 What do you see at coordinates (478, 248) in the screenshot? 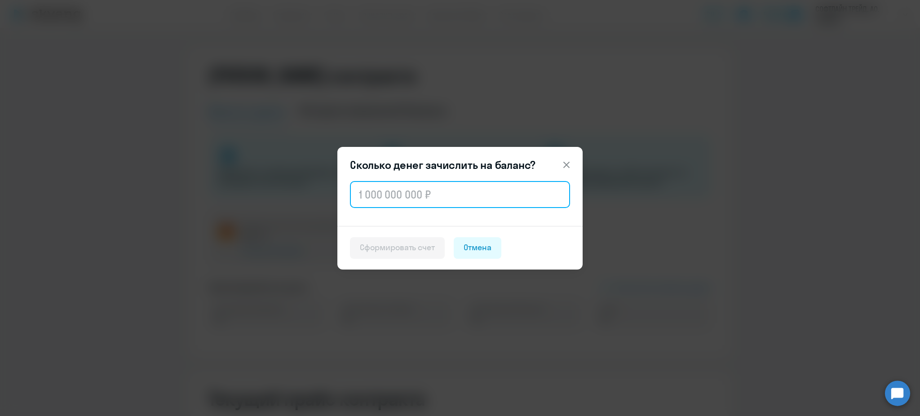
I see `div: Отмена` at bounding box center [478, 248].